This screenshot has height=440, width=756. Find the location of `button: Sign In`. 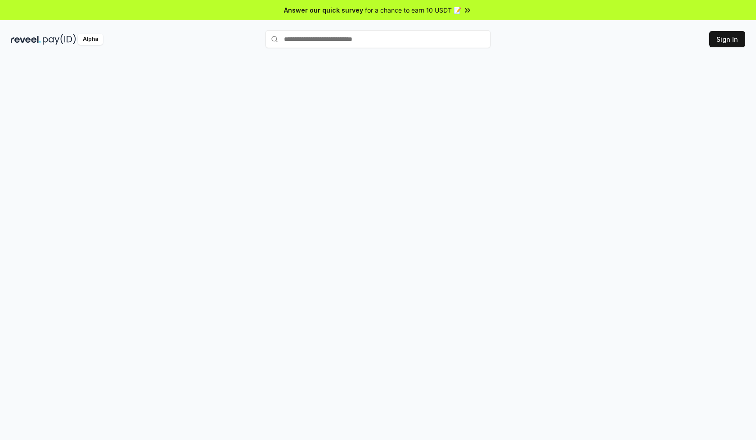

button: Sign In is located at coordinates (727, 39).